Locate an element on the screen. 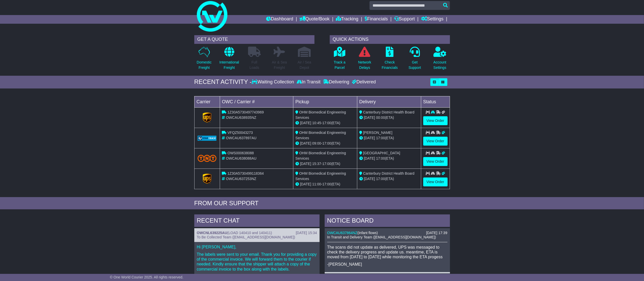  p: Track a Parcel is located at coordinates (340, 65).